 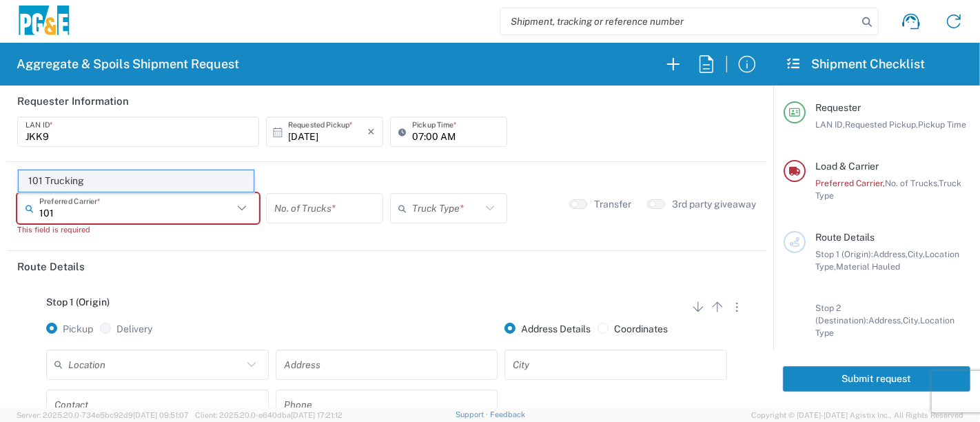 What do you see at coordinates (842, 313) in the screenshot?
I see `span: Stop 2 (Destination):` at bounding box center [842, 313].